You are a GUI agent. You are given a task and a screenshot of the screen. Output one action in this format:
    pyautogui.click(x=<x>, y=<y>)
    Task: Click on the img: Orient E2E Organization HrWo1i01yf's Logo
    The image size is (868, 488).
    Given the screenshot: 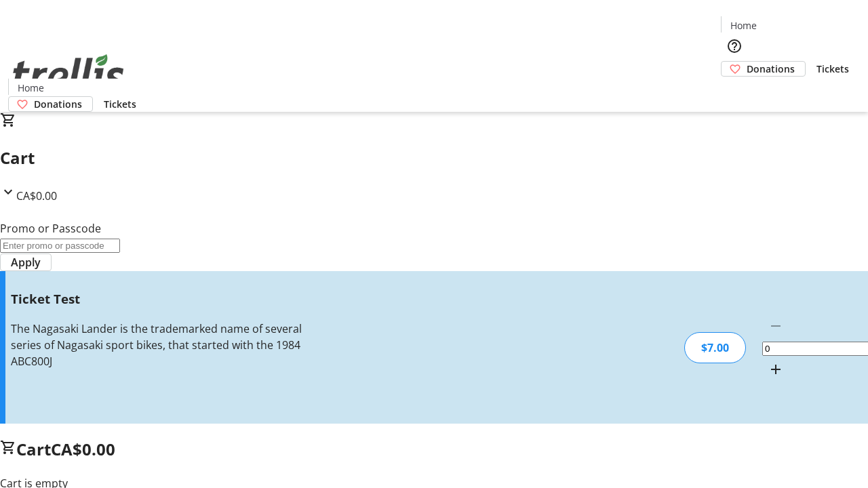 What is the action you would take?
    pyautogui.click(x=69, y=73)
    